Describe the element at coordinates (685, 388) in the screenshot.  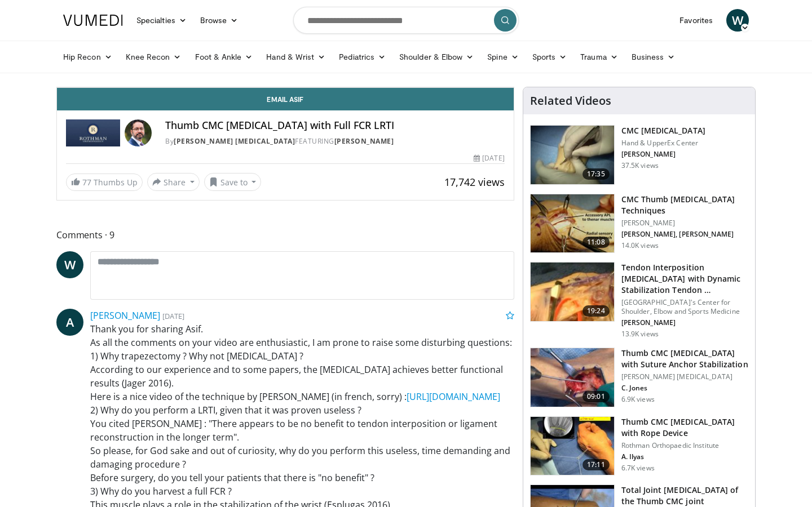
I see `p: C. Jones` at that location.